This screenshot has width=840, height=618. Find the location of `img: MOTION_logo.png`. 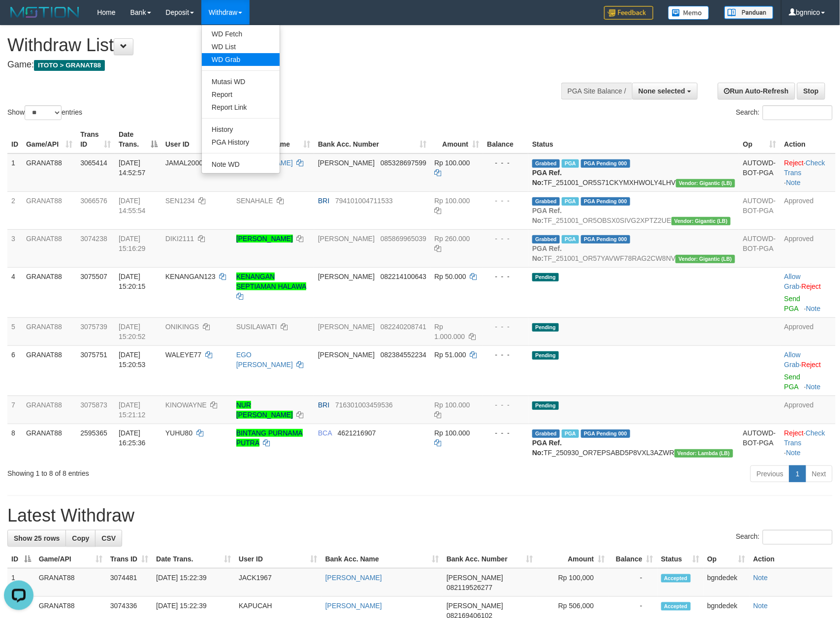

img: MOTION_logo.png is located at coordinates (44, 12).